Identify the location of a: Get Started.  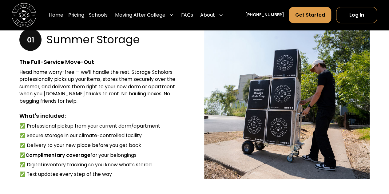
(310, 15).